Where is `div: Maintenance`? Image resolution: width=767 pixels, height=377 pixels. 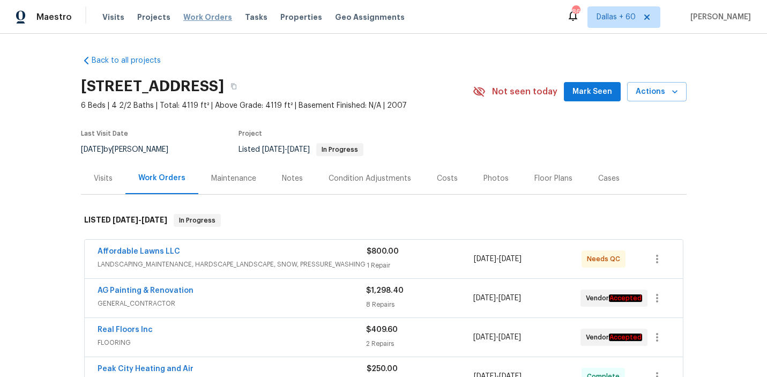
div: Maintenance is located at coordinates (234, 178).